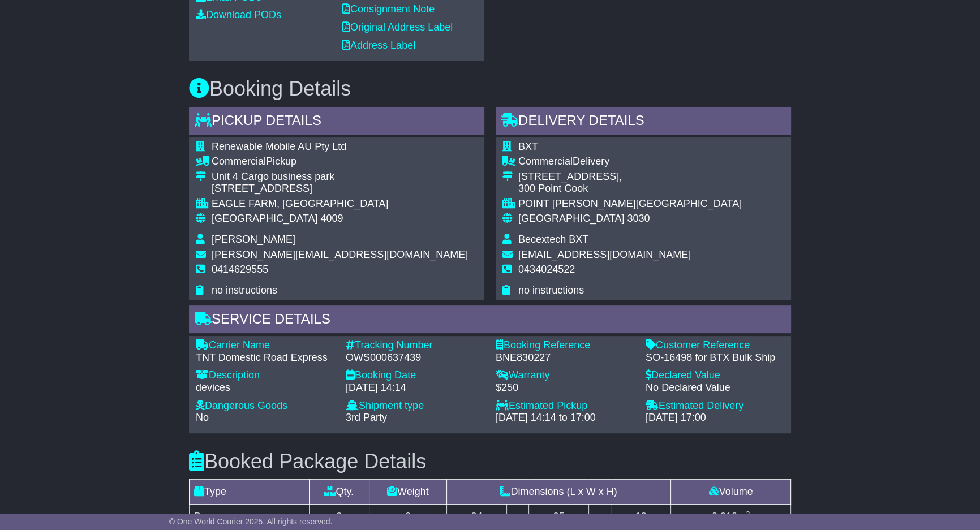 This screenshot has height=530, width=980. I want to click on div: No Declared Value, so click(715, 389).